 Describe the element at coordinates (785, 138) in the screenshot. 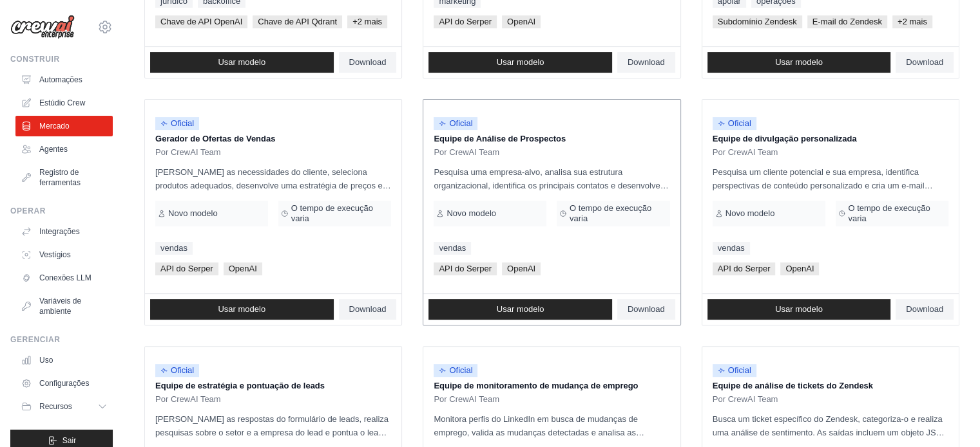

I see `font: Equipe de divulgação personalizada` at that location.